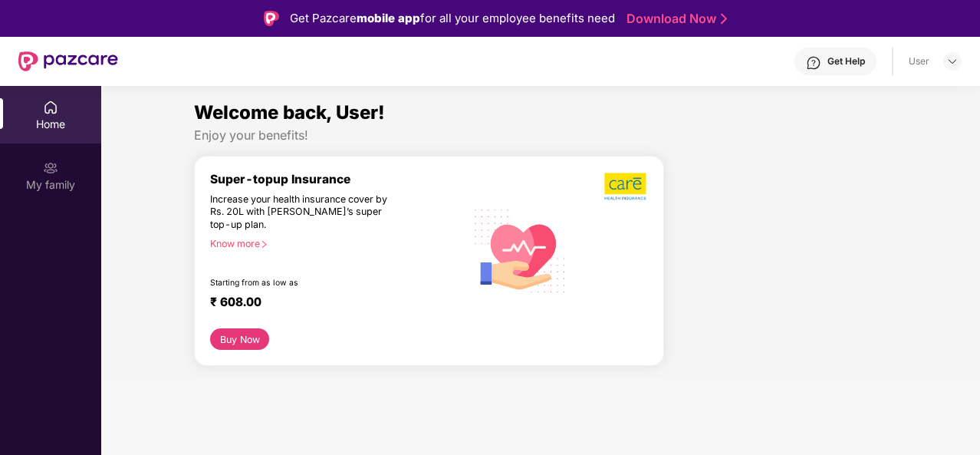 The image size is (980, 455). I want to click on span: right, so click(263, 244).